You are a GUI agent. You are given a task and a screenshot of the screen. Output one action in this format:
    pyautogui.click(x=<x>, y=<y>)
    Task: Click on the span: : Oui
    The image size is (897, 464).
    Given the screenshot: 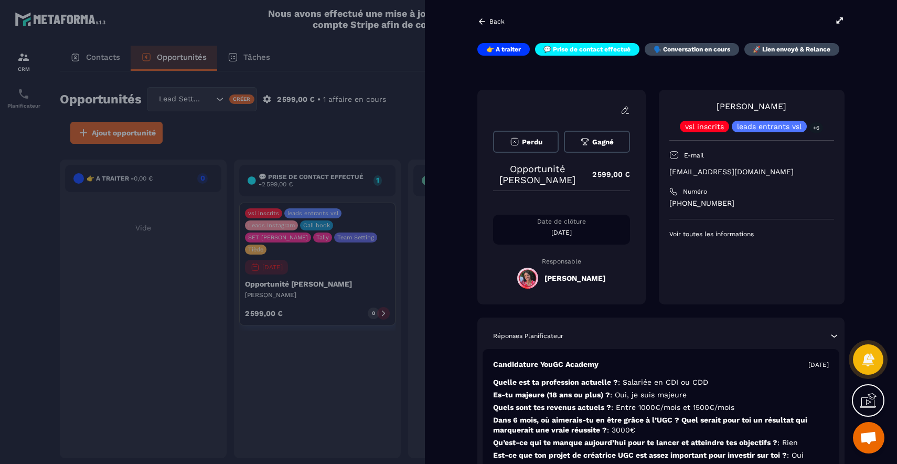 What is the action you would take?
    pyautogui.click(x=795, y=455)
    